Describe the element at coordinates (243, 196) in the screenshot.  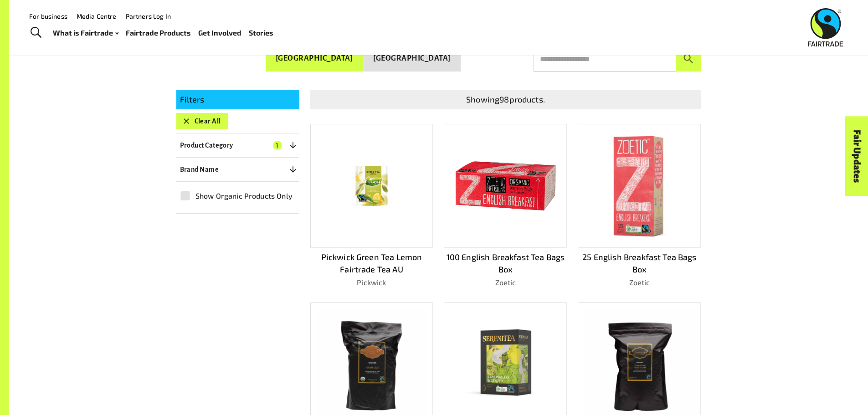
I see `span: Show Organic Products Only` at that location.